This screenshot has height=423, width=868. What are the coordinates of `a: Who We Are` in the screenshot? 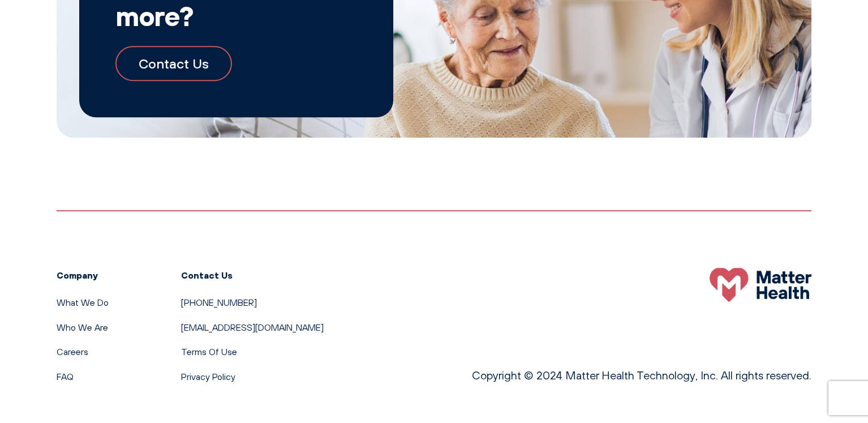 It's located at (82, 328).